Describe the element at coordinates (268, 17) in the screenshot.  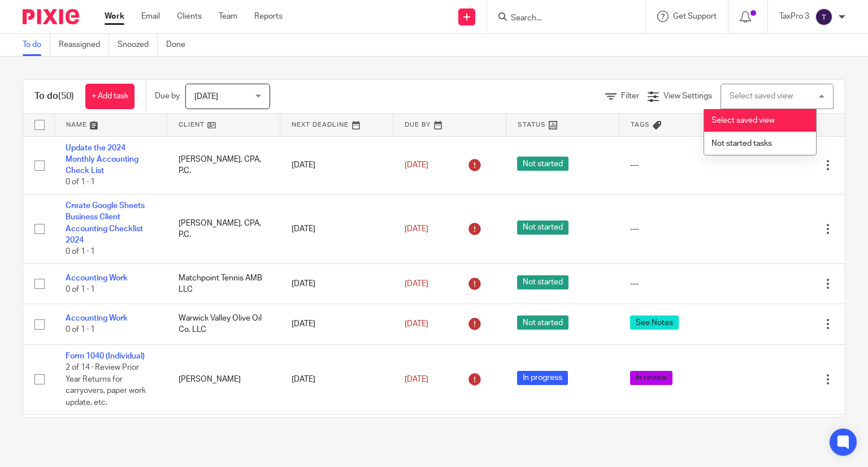
I see `a: Reports` at that location.